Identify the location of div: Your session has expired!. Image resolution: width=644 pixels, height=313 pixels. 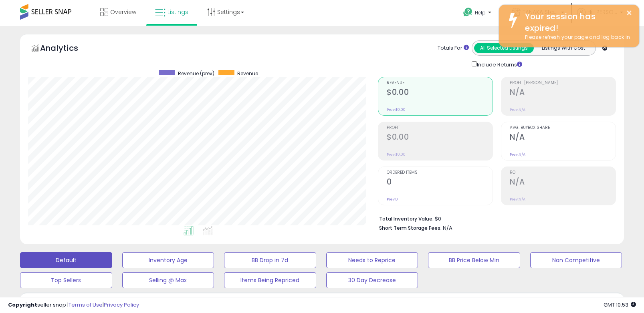
(576, 22).